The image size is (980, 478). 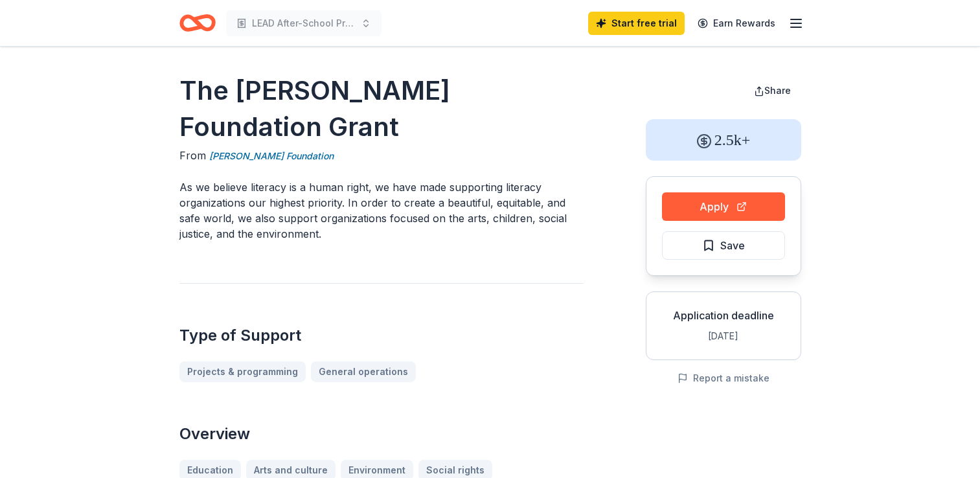 I want to click on button: Report a mistake, so click(x=723, y=378).